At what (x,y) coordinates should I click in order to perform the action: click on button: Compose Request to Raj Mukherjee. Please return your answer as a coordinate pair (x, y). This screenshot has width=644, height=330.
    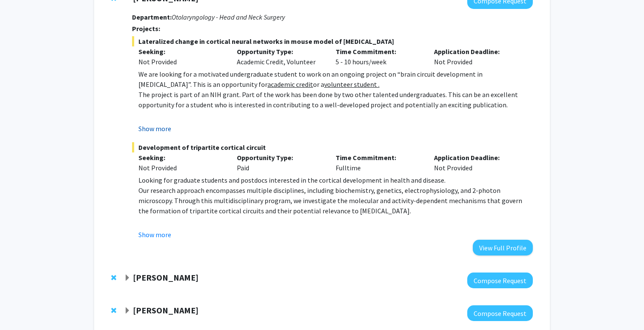
    Looking at the image, I should click on (500, 313).